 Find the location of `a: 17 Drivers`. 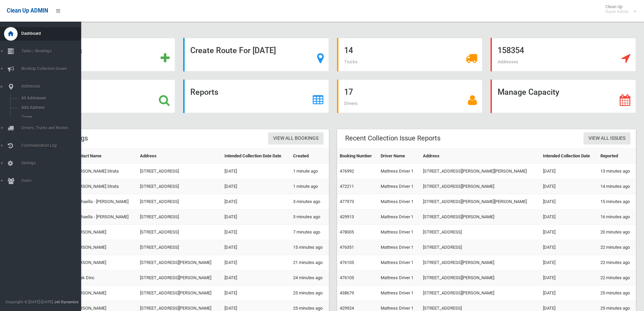

a: 17 Drivers is located at coordinates (409, 96).